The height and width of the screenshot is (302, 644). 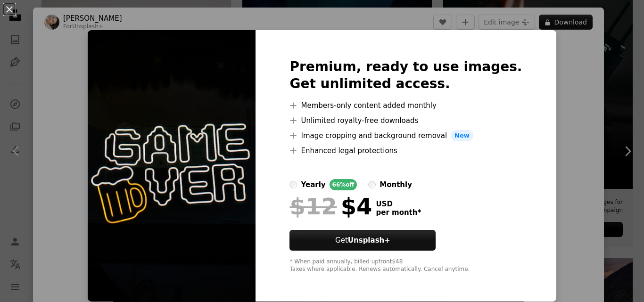 What do you see at coordinates (362, 241) in the screenshot?
I see `button: GetUnsplash+` at bounding box center [362, 241].